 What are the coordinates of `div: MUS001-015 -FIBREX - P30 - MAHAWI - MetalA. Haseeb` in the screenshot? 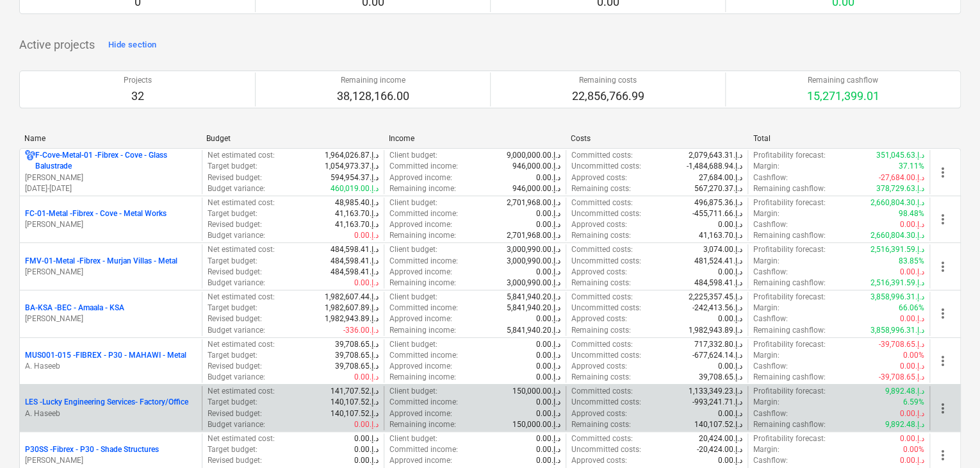 It's located at (111, 361).